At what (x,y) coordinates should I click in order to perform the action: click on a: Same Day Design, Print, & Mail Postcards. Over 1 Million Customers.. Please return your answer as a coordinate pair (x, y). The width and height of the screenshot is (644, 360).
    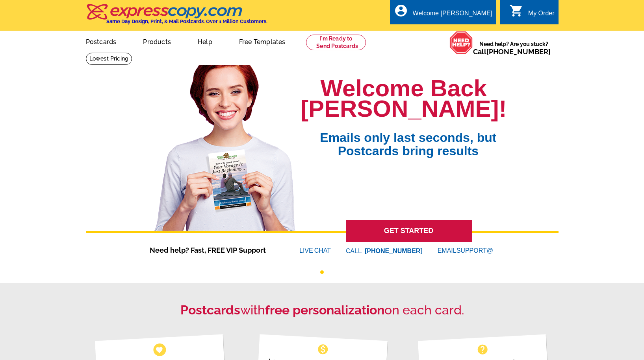
    Looking at the image, I should click on (176, 17).